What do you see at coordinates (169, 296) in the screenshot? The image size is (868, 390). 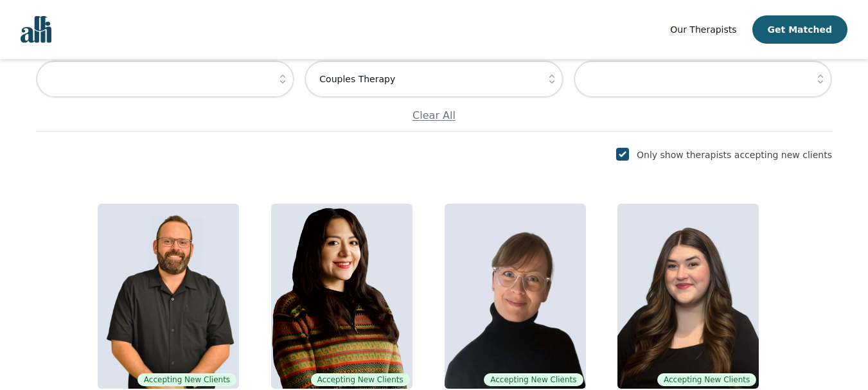 I see `img: Josh_Cadieux` at bounding box center [169, 296].